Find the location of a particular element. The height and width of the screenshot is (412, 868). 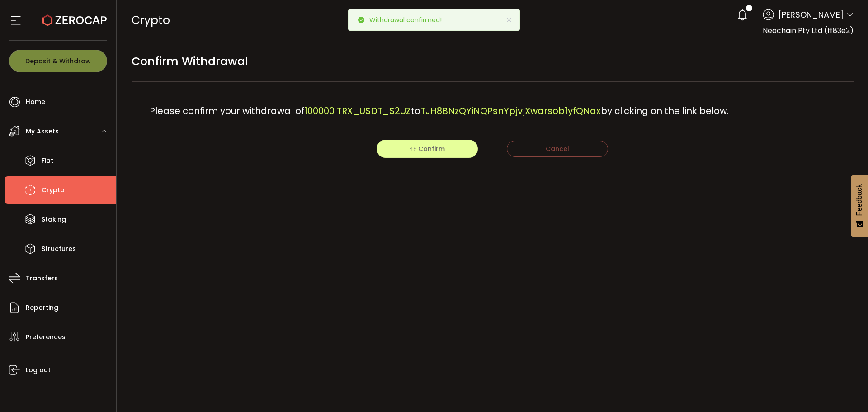

p: Withdrawal confirmed! is located at coordinates (409, 20).